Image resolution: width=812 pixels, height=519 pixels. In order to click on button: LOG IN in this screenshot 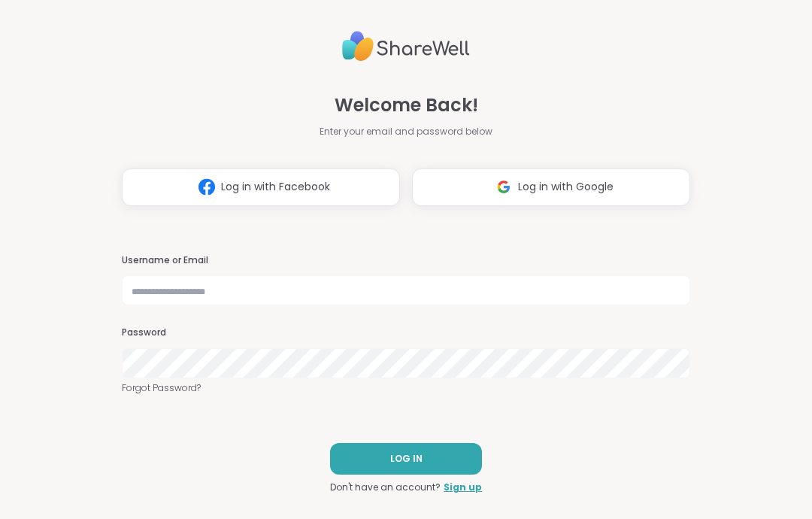, I will do `click(406, 458)`.